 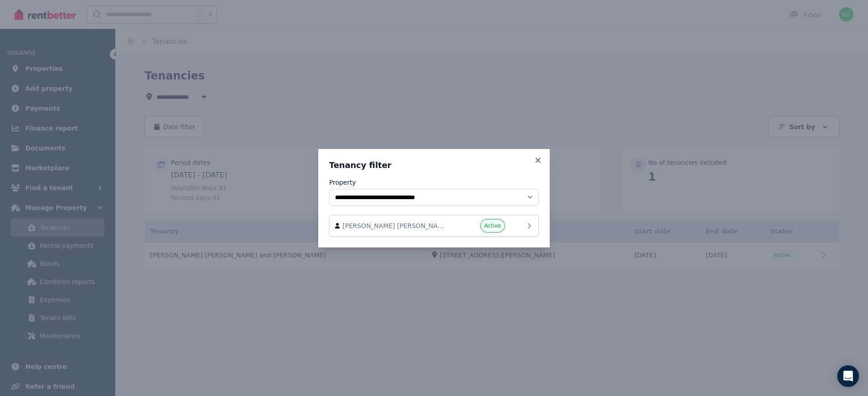 I want to click on div: Open Intercom Messenger, so click(x=848, y=376).